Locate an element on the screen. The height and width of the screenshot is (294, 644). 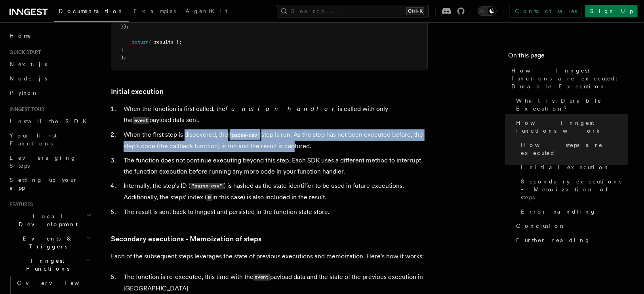
span: Features is located at coordinates (19, 205).